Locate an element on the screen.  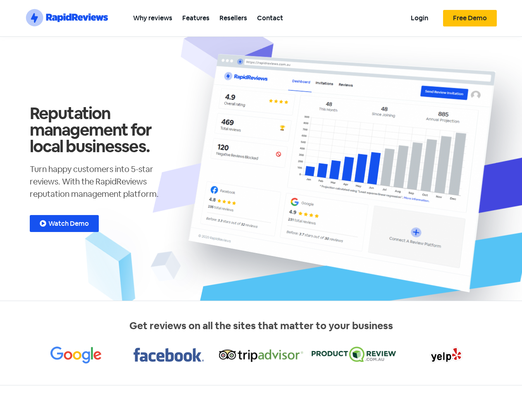
p: Get reviews on all the sites that matter to your business is located at coordinates (261, 326).